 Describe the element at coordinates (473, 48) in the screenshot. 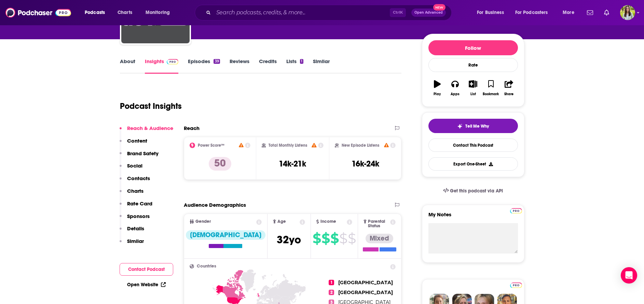

I see `button: Follow` at that location.